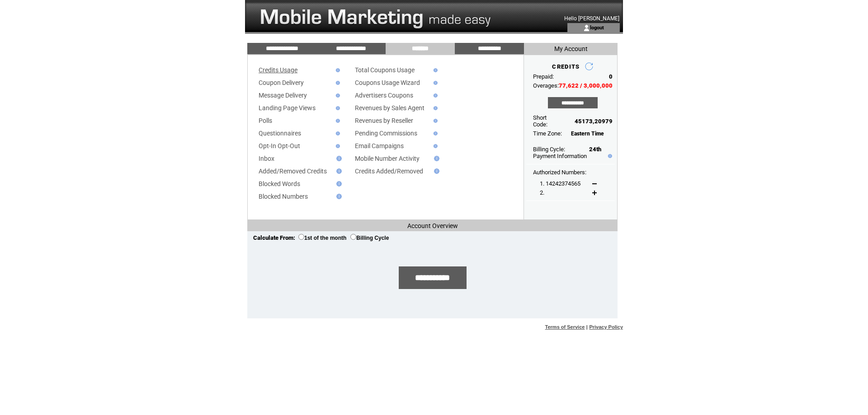 Image resolution: width=868 pixels, height=415 pixels. What do you see at coordinates (597, 27) in the screenshot?
I see `a: logout` at bounding box center [597, 27].